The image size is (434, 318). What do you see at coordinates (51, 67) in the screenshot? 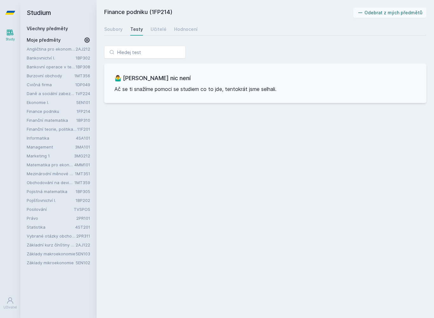
I see `a: Bankovní operace v teorii a praxi` at bounding box center [51, 67].